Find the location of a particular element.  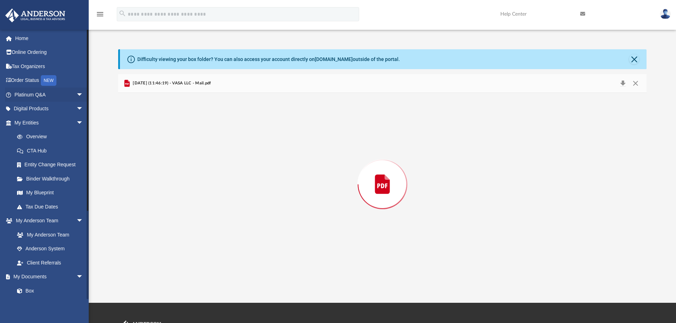

div: NEW is located at coordinates (49, 81).